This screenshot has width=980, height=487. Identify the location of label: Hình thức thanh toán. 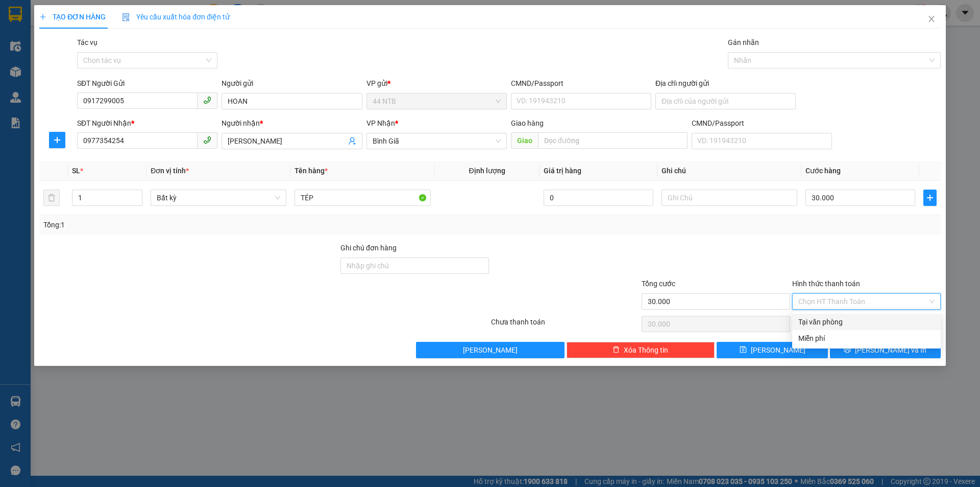
(826, 283).